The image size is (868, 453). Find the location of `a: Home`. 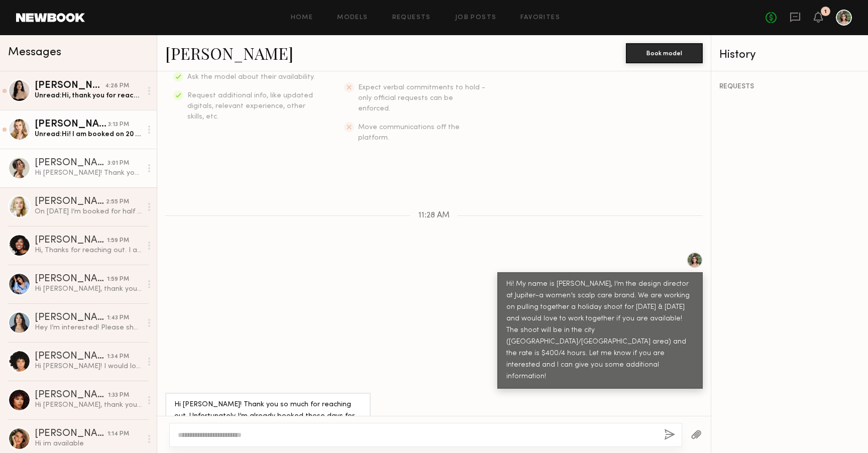

a: Home is located at coordinates (302, 17).